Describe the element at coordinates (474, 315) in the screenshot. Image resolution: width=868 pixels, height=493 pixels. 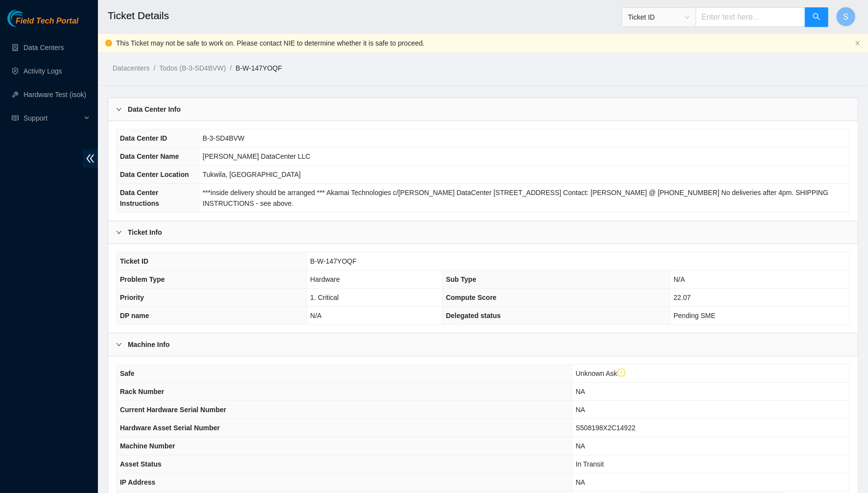
I see `span: Delegated status` at that location.